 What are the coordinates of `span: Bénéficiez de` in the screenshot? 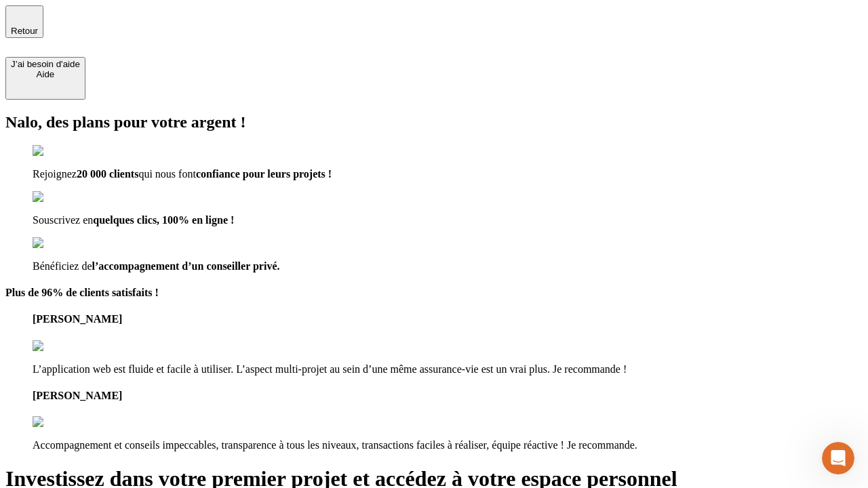 It's located at (62, 266).